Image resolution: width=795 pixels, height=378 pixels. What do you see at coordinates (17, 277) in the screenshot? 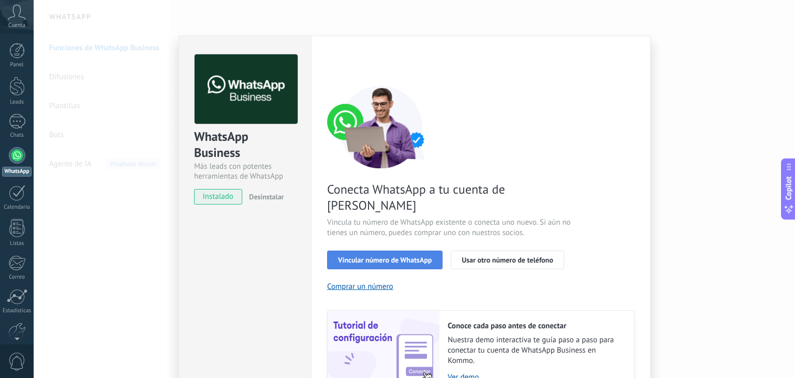
I see `div: Correo` at bounding box center [17, 277].